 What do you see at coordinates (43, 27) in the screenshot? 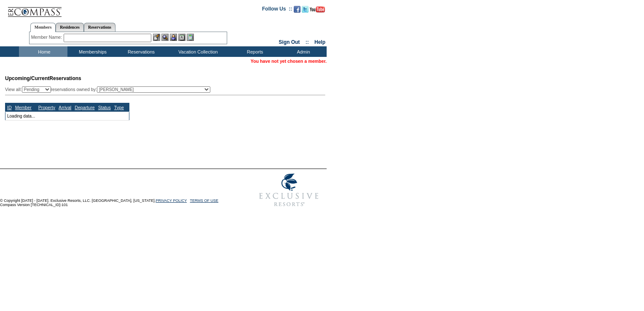
I see `a: Members` at bounding box center [43, 27].